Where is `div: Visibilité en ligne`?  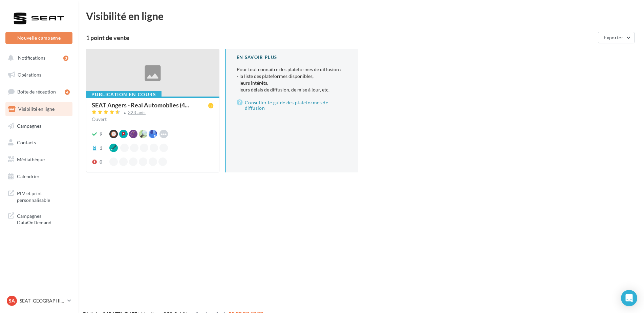 div: Visibilité en ligne is located at coordinates (361, 16).